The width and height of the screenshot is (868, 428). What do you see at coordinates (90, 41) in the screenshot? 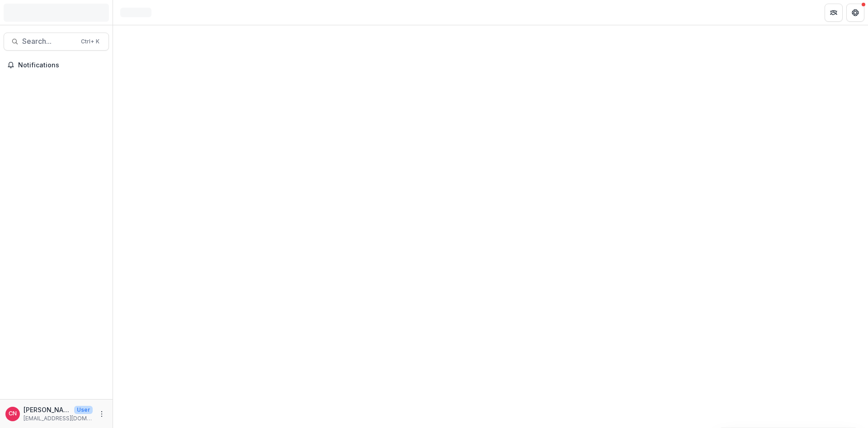
I see `div: Ctrl + K` at bounding box center [90, 41].